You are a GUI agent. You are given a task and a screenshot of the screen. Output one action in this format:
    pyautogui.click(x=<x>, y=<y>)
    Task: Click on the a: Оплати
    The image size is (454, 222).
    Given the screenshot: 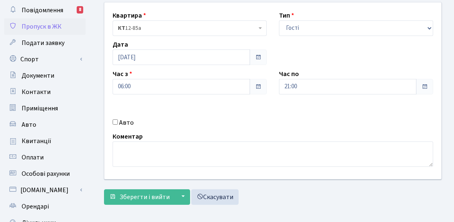 What is the action you would take?
    pyautogui.click(x=45, y=157)
    